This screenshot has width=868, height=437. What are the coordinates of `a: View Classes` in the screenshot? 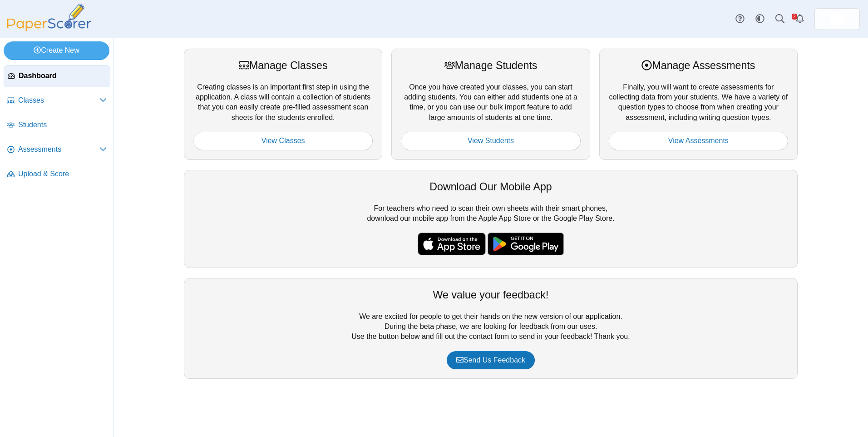 It's located at (283, 141).